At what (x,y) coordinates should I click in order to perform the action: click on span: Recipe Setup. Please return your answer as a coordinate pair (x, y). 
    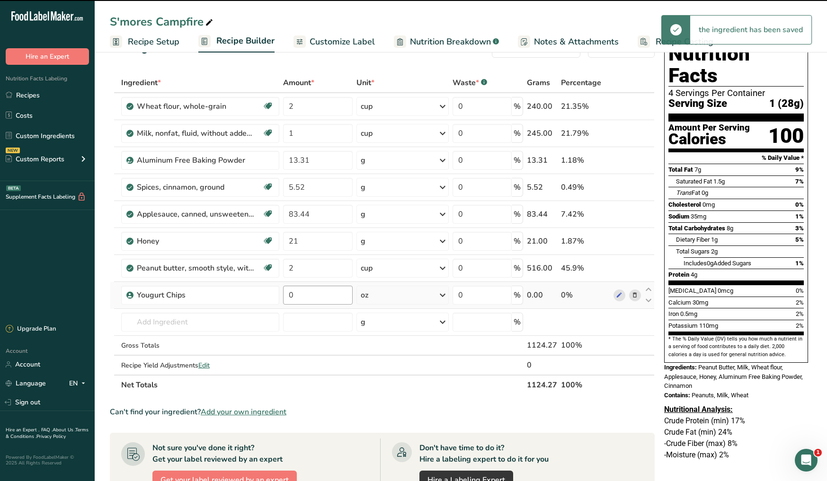
    Looking at the image, I should click on (153, 42).